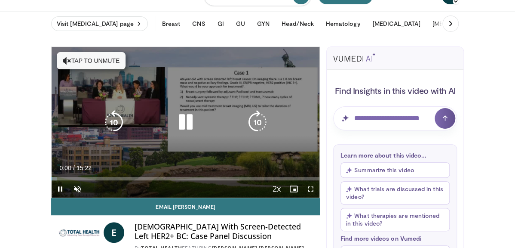 Image resolution: width=515 pixels, height=248 pixels. What do you see at coordinates (311, 189) in the screenshot?
I see `button: Fullscreen` at bounding box center [311, 189].